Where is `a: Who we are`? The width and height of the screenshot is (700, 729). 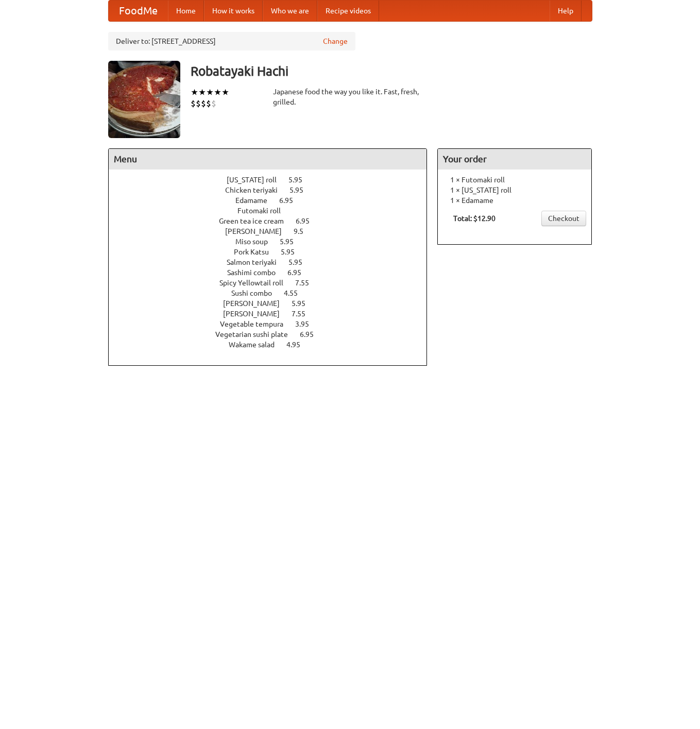
a: Who we are is located at coordinates (290, 11).